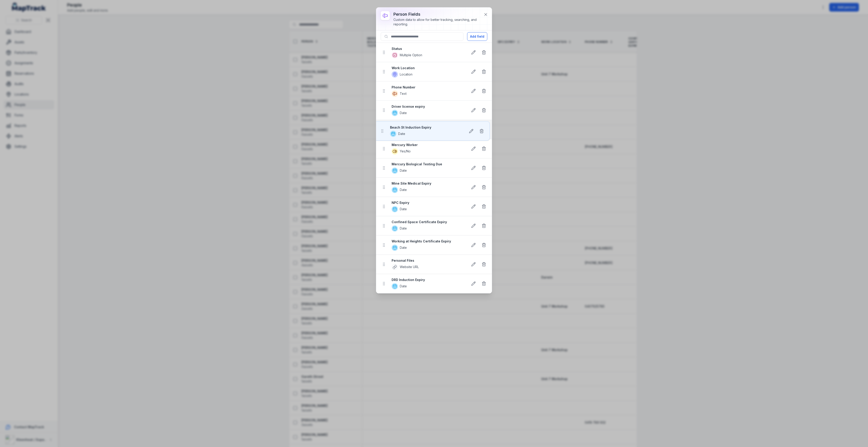 This screenshot has width=868, height=447. What do you see at coordinates (405, 151) in the screenshot?
I see `span: Yes/No` at bounding box center [405, 151].